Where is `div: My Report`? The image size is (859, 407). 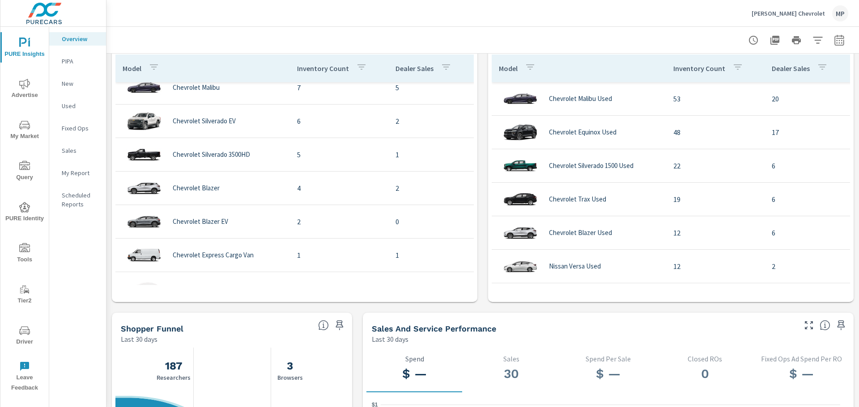
div: My Report is located at coordinates (77, 173).